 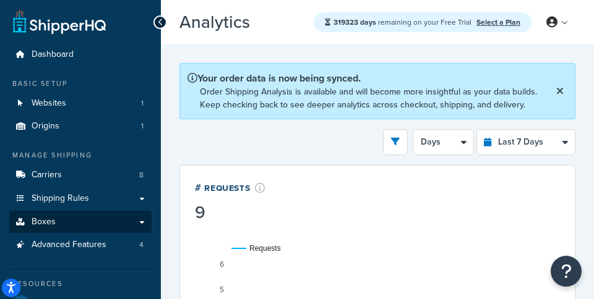 What do you see at coordinates (80, 54) in the screenshot?
I see `li: Dashboard` at bounding box center [80, 54].